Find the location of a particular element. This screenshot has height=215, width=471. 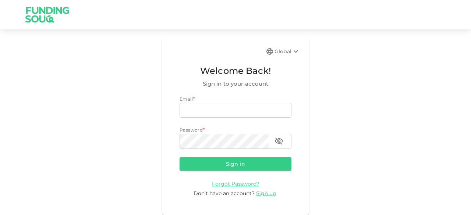

span: Sign up is located at coordinates (266, 194).